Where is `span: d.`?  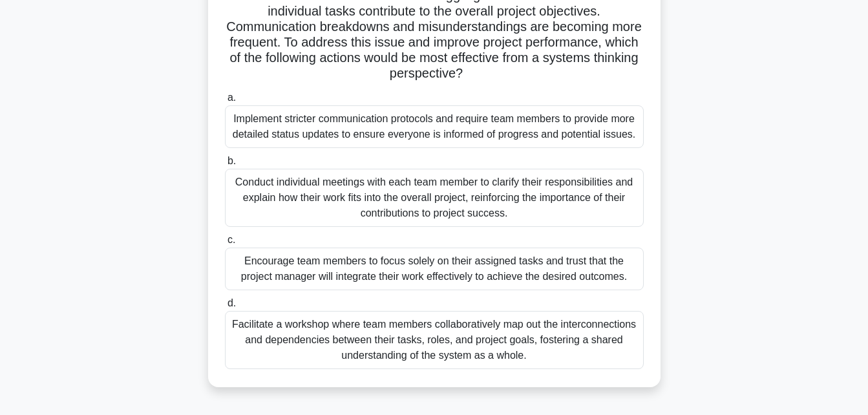
span: d. is located at coordinates (231, 302).